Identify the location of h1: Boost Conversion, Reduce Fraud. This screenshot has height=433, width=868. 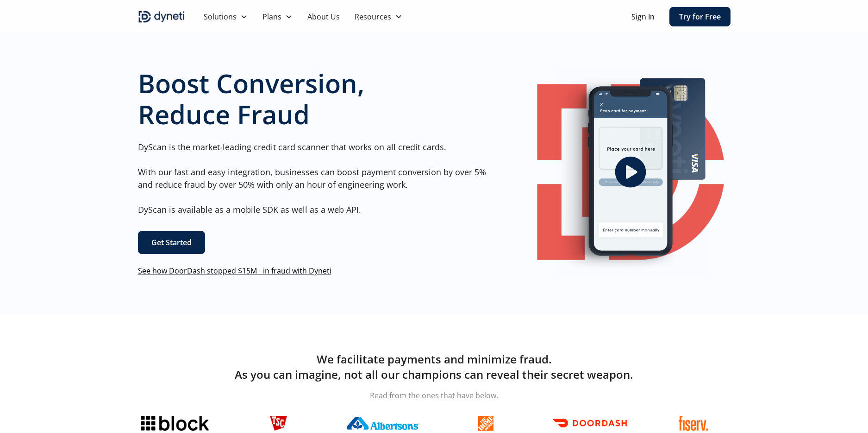
(316, 99).